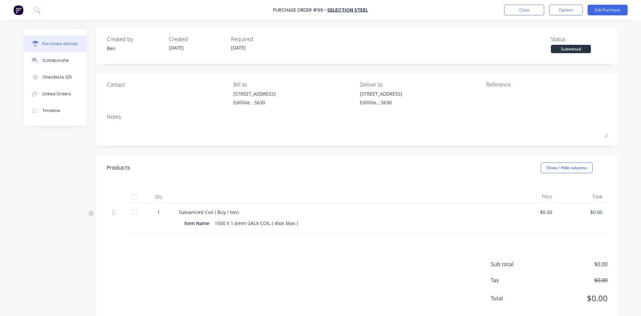 Image resolution: width=641 pixels, height=316 pixels. What do you see at coordinates (135, 39) in the screenshot?
I see `div: Created by` at bounding box center [135, 39].